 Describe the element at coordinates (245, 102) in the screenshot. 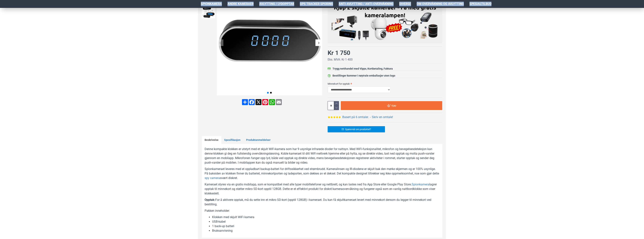

I see `a: Share` at that location.